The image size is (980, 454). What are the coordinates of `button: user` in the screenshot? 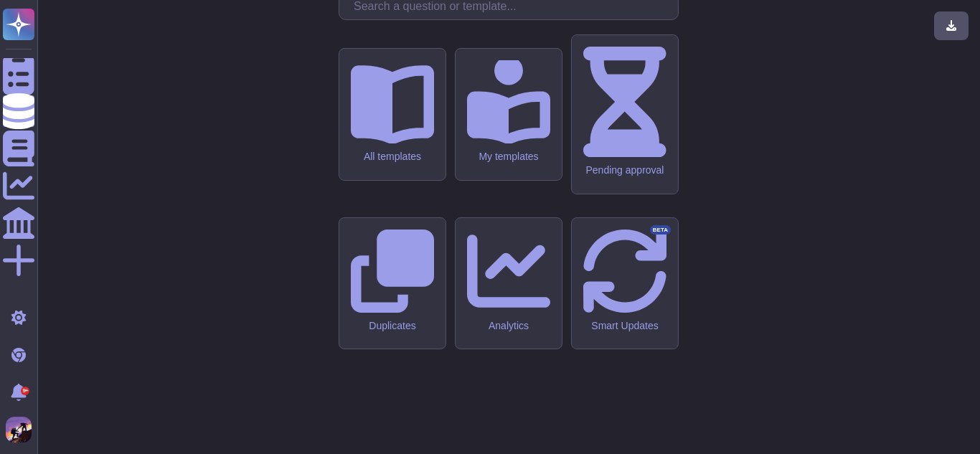 It's located at (22, 429).